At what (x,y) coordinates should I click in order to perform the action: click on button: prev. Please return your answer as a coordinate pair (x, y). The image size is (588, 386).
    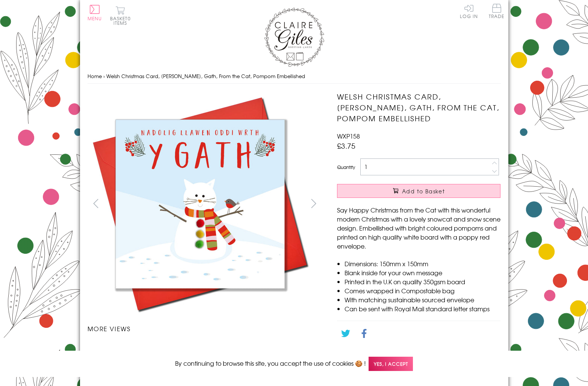
    Looking at the image, I should click on (96, 203).